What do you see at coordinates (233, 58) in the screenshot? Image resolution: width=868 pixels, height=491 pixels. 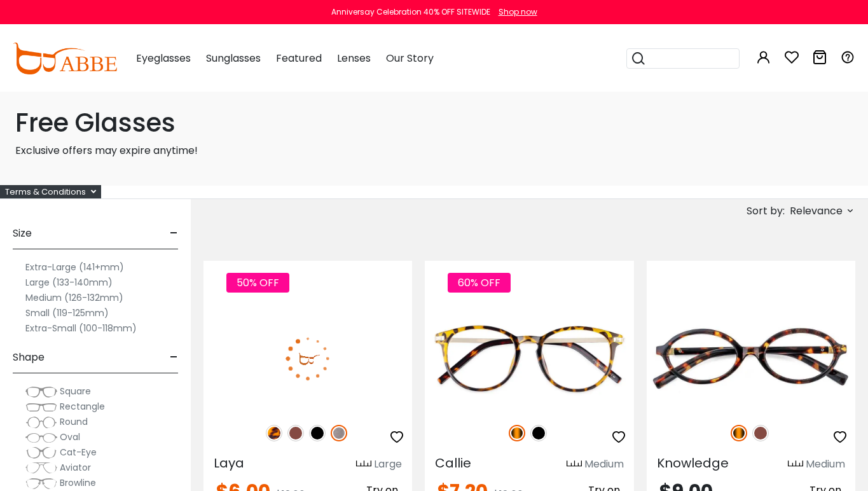 I see `span: Sunglasses` at bounding box center [233, 58].